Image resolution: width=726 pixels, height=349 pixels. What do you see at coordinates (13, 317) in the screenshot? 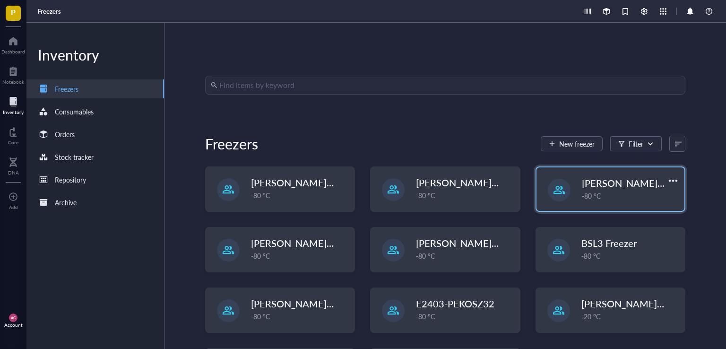
I see `span: AC` at bounding box center [13, 317].